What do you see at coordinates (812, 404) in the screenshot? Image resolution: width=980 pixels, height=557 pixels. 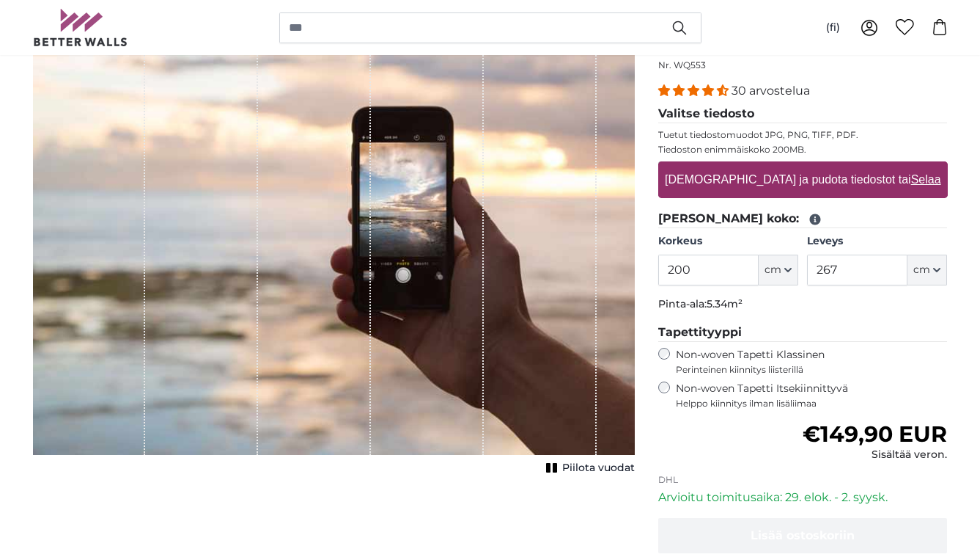 I see `span: Helppo kiinnitys ilman lisäliimaa` at bounding box center [812, 404].